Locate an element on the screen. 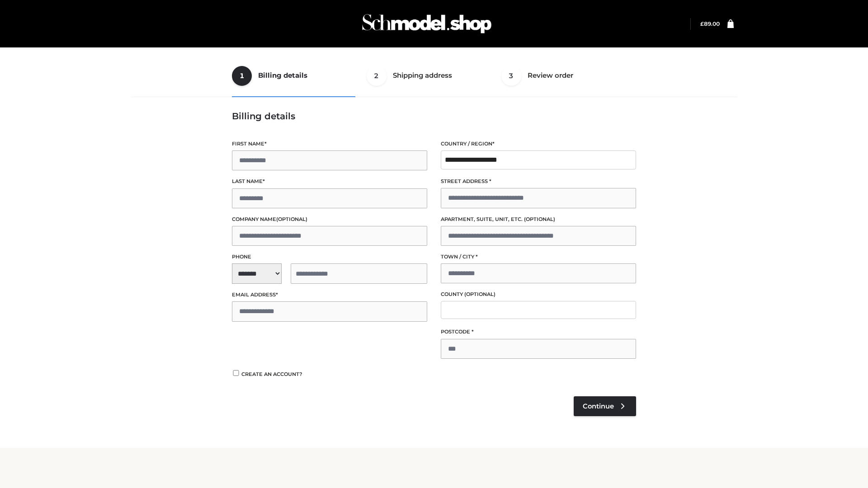 The image size is (868, 488). label: Phone is located at coordinates (330, 256).